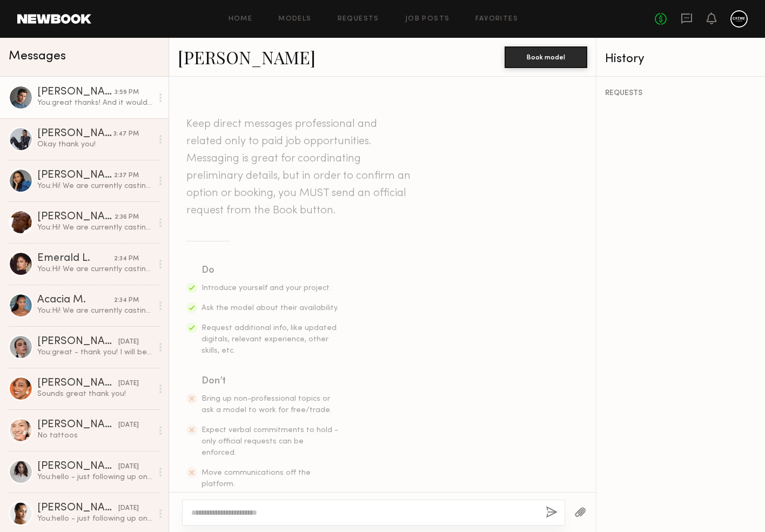 This screenshot has width=765, height=532. Describe the element at coordinates (94, 436) in the screenshot. I see `div: No tattoos` at that location.